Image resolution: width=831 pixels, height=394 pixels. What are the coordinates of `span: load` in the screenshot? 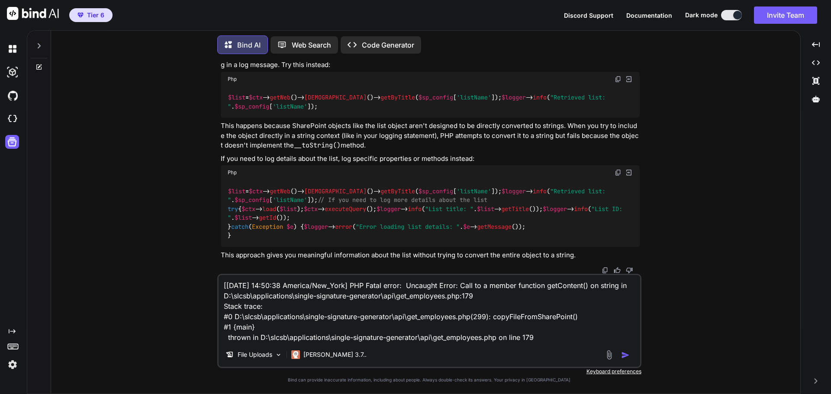 It's located at (269, 209).